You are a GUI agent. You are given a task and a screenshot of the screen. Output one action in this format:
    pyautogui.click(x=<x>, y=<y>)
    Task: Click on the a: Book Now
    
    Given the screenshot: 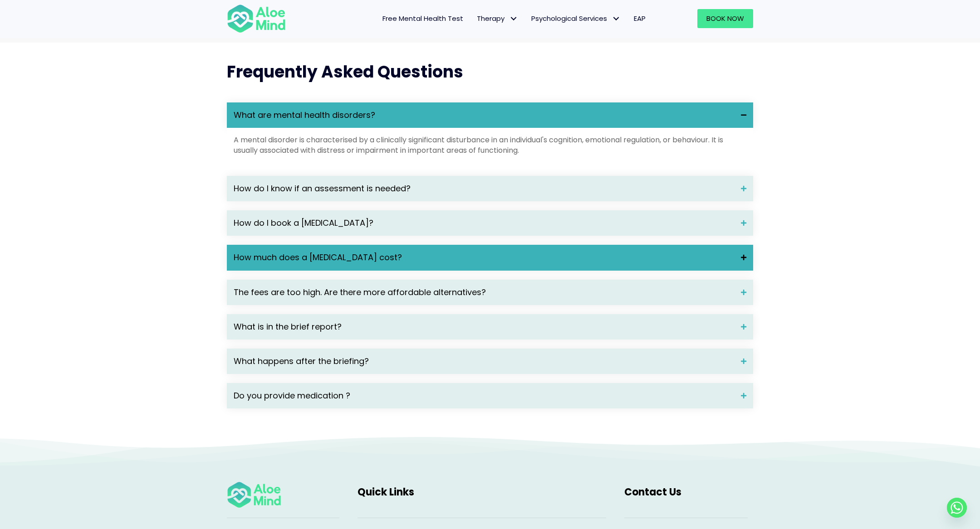 What is the action you would take?
    pyautogui.click(x=725, y=19)
    